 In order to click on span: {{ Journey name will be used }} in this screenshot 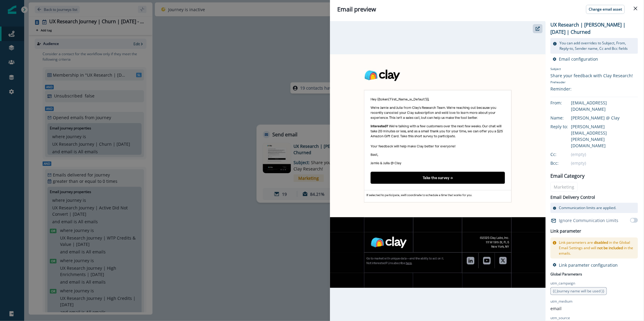, I will do `click(579, 291)`.